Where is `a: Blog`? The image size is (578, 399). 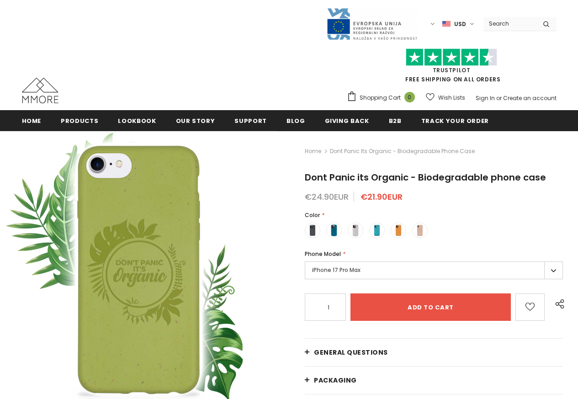 a: Blog is located at coordinates (296, 120).